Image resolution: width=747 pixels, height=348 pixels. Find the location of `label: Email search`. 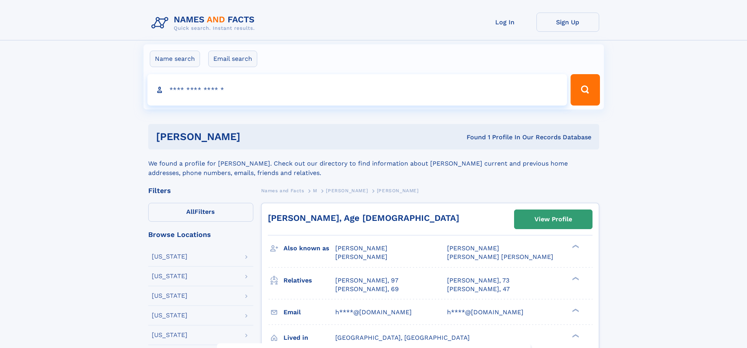

label: Email search is located at coordinates (233, 59).